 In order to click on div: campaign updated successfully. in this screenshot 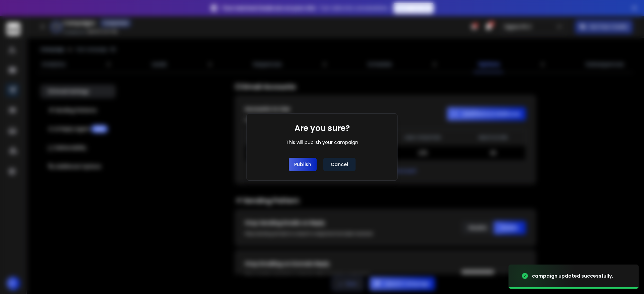, I will do `click(573, 276)`.